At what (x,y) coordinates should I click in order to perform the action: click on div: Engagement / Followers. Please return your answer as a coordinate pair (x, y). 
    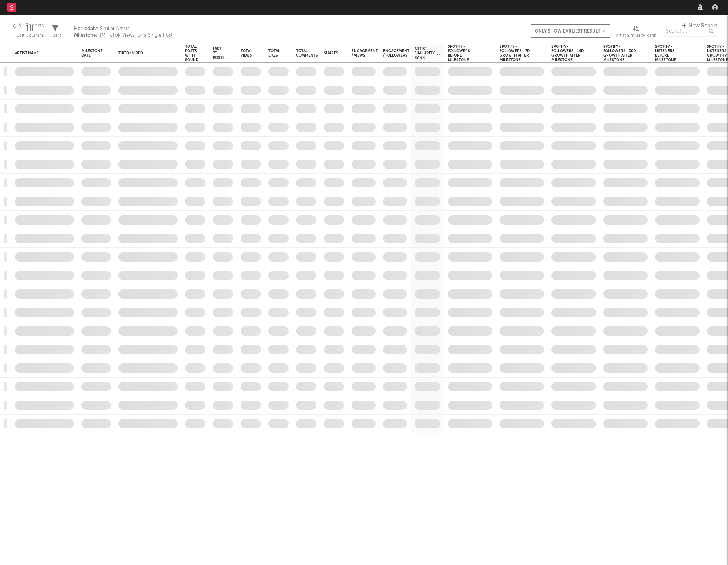
    Looking at the image, I should click on (396, 53).